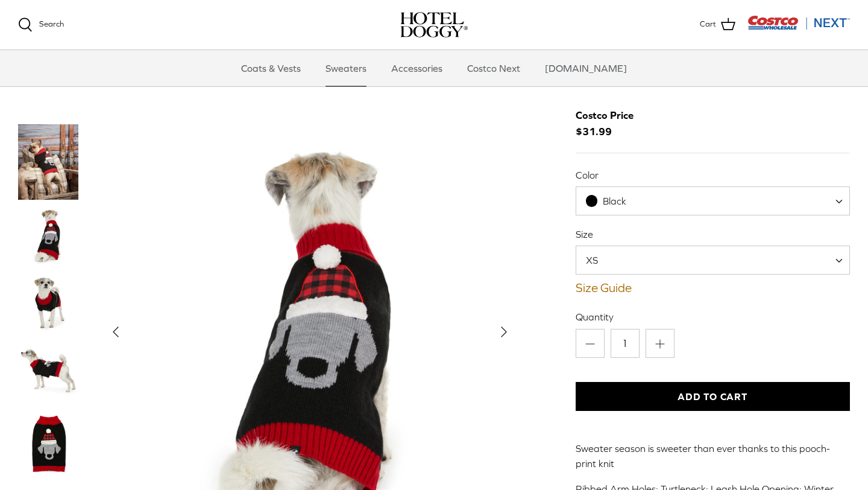 The width and height of the screenshot is (868, 490). I want to click on a: Costco Next, so click(494, 68).